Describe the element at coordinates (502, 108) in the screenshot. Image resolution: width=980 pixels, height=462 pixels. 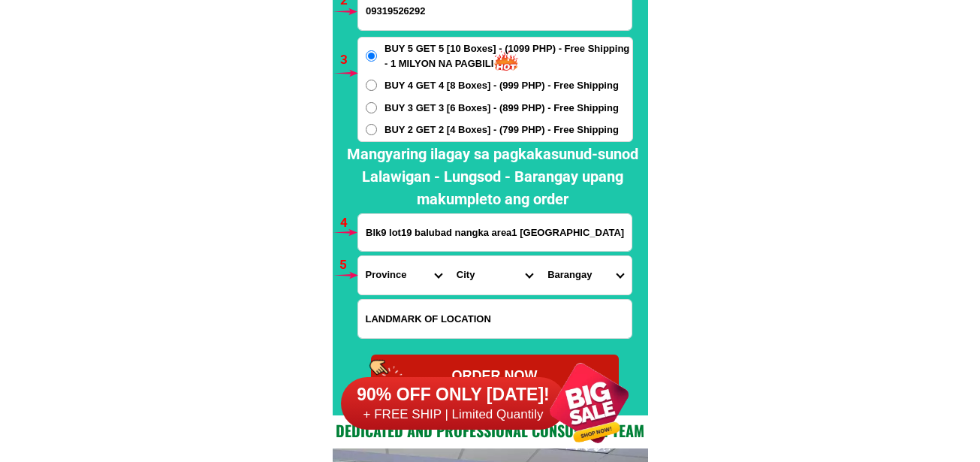
I see `span: BUY 3 GET 3 [6 Boxes] - (899 PHP) - Free Shipping` at that location.